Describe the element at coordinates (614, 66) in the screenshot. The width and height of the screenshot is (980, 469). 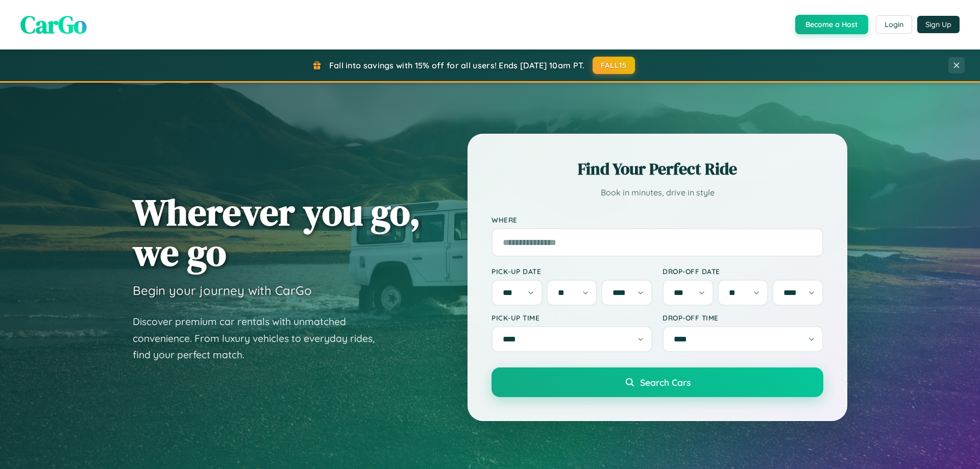
I see `button: FALL15` at that location.